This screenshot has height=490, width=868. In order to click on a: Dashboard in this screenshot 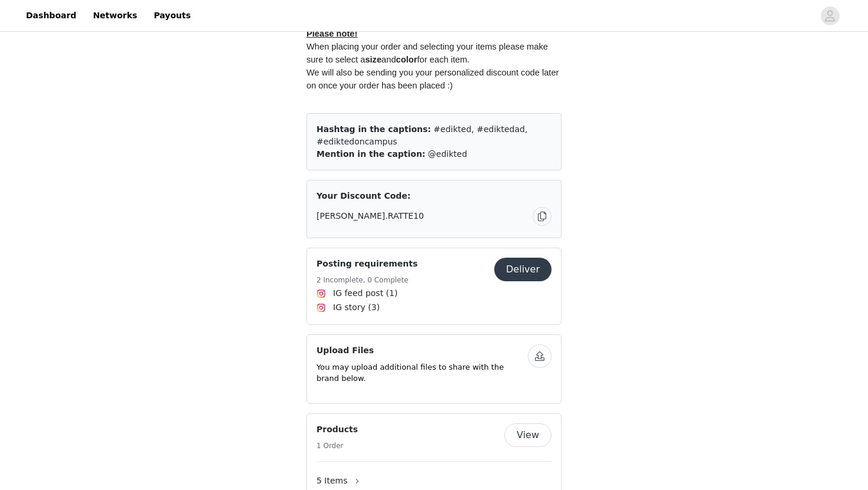, I will do `click(51, 15)`.